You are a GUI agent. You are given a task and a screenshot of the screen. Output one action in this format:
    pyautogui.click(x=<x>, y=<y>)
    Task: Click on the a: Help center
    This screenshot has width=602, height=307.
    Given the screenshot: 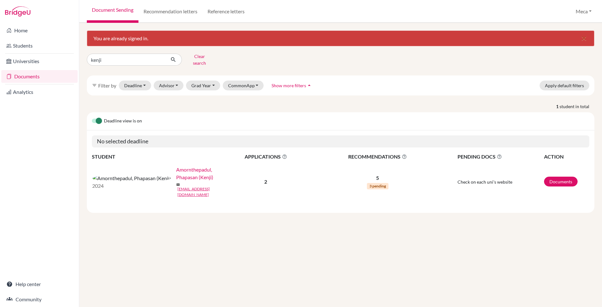 What is the action you would take?
    pyautogui.click(x=39, y=284)
    